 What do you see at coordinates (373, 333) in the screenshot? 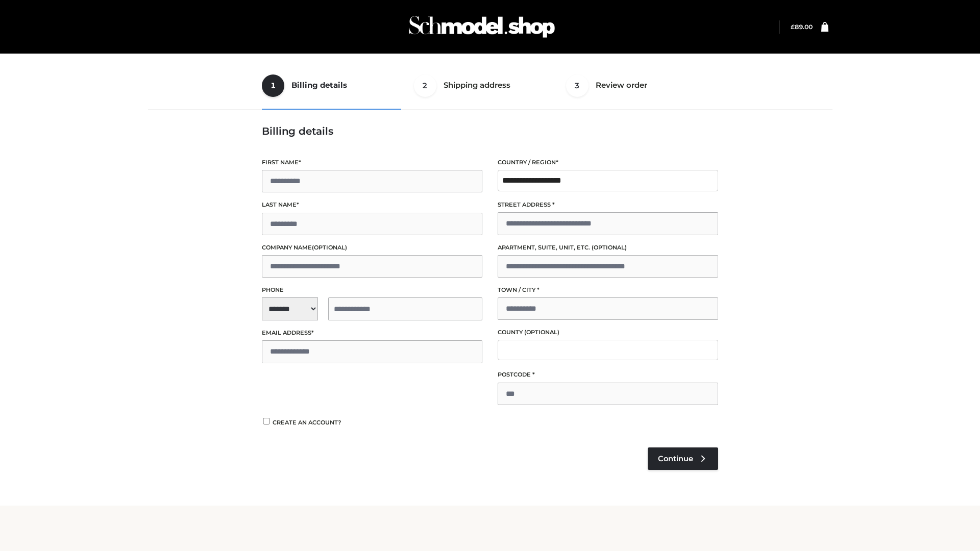
I see `label: Email address` at bounding box center [373, 333].